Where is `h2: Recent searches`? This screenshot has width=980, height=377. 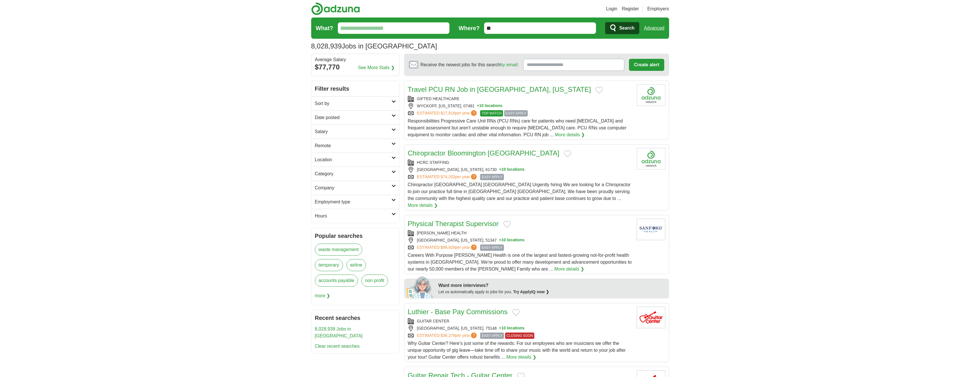 h2: Recent searches is located at coordinates (356, 318).